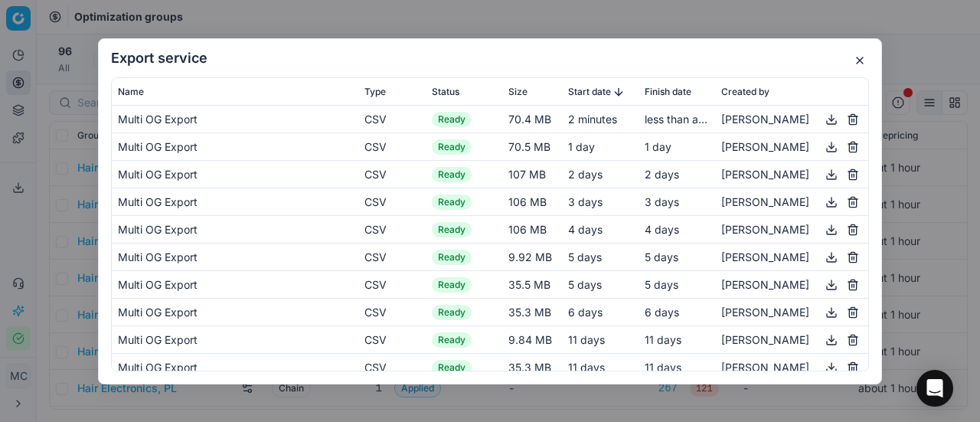 This screenshot has height=422, width=980. I want to click on div: 107 MB, so click(532, 174).